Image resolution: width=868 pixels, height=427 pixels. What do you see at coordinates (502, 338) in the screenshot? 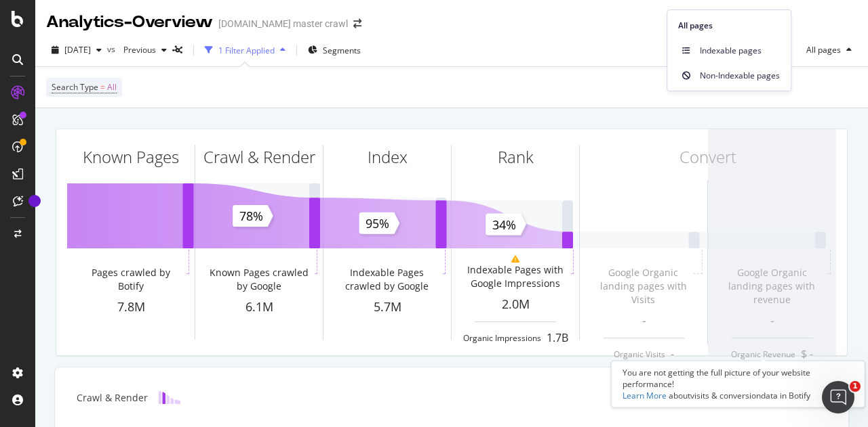
I see `div: Organic Impressions` at bounding box center [502, 338].